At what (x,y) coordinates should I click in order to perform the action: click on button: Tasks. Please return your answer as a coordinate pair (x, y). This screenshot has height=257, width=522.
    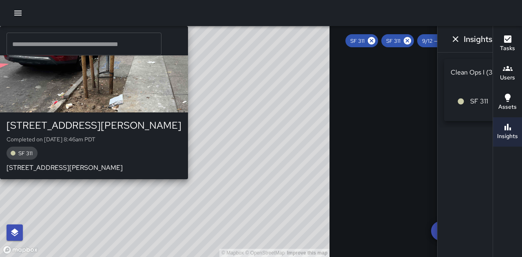
    Looking at the image, I should click on (507, 44).